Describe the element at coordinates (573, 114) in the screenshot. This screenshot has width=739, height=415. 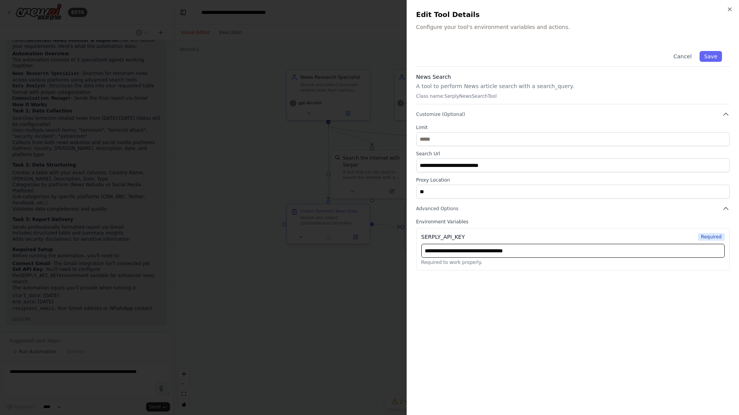
I see `button: Customize (Optional)` at that location.